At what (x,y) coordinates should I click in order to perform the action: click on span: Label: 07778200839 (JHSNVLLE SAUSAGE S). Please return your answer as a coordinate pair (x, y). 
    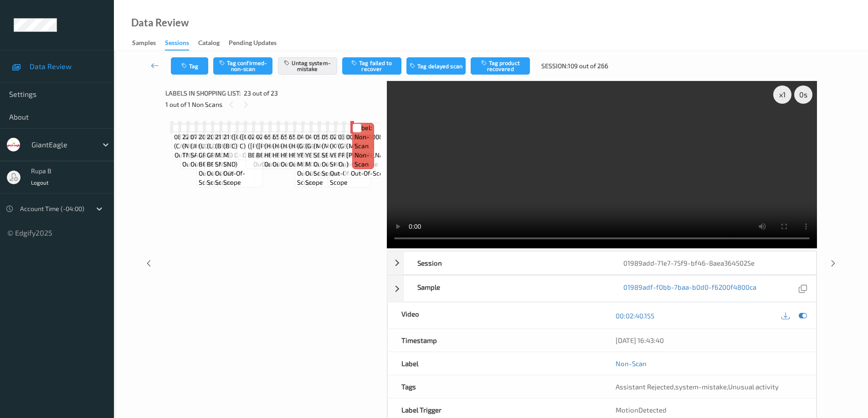
    Looking at the image, I should click on (210, 141).